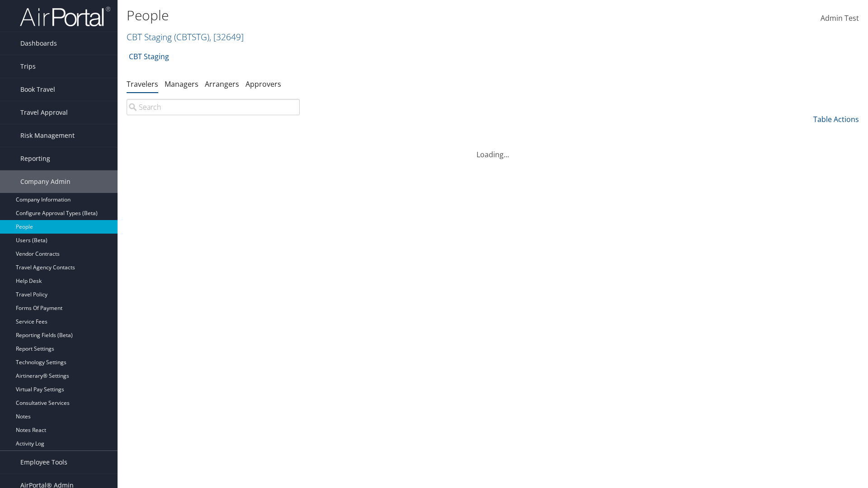 This screenshot has width=868, height=488. What do you see at coordinates (142, 84) in the screenshot?
I see `a: Travelers` at bounding box center [142, 84].